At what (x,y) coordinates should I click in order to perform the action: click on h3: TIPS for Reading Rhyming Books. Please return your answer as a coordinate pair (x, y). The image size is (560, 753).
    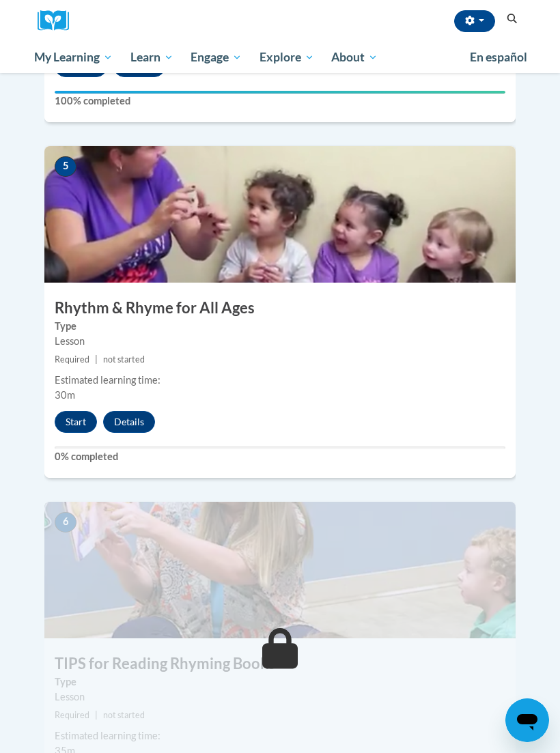
    Looking at the image, I should click on (280, 664).